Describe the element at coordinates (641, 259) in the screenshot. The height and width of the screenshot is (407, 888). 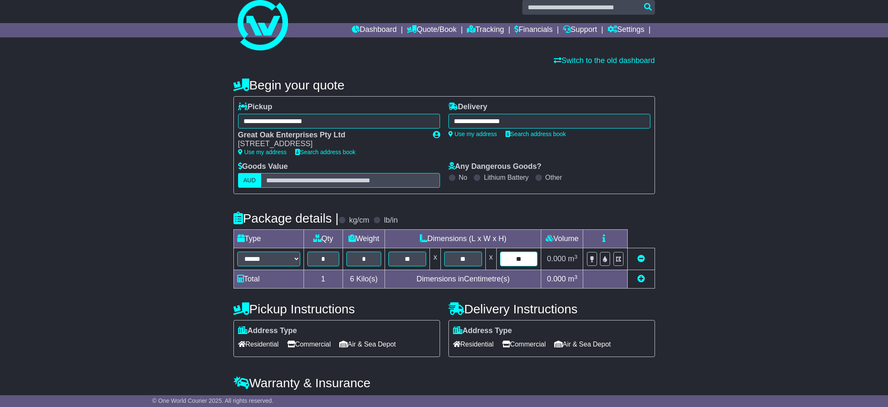
I see `a: Remove this item` at that location.